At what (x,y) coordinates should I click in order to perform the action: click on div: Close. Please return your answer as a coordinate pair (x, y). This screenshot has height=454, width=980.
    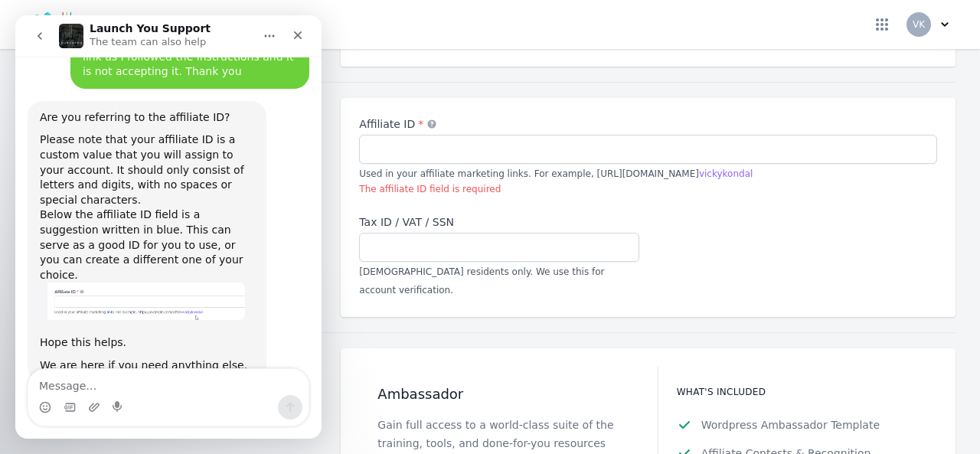
    Looking at the image, I should click on (283, 20).